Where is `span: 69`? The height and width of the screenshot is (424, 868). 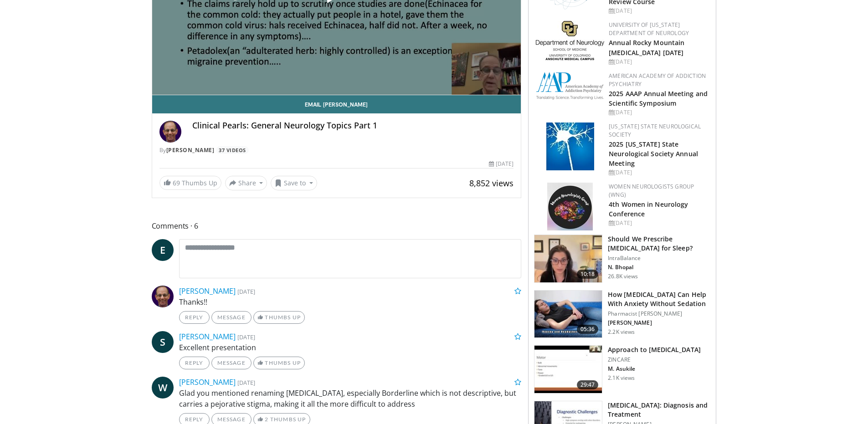
span: 69 is located at coordinates (176, 182).